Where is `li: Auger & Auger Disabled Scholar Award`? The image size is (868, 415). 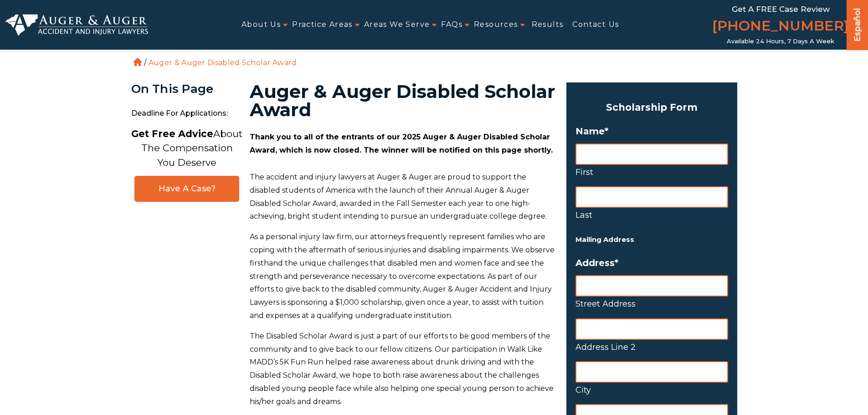 li: Auger & Auger Disabled Scholar Award is located at coordinates (223, 62).